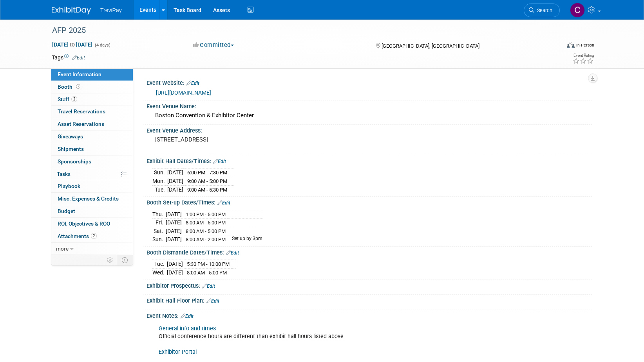 Image resolution: width=644 pixels, height=362 pixels. Describe the element at coordinates (92, 99) in the screenshot. I see `a: Staff2` at that location.